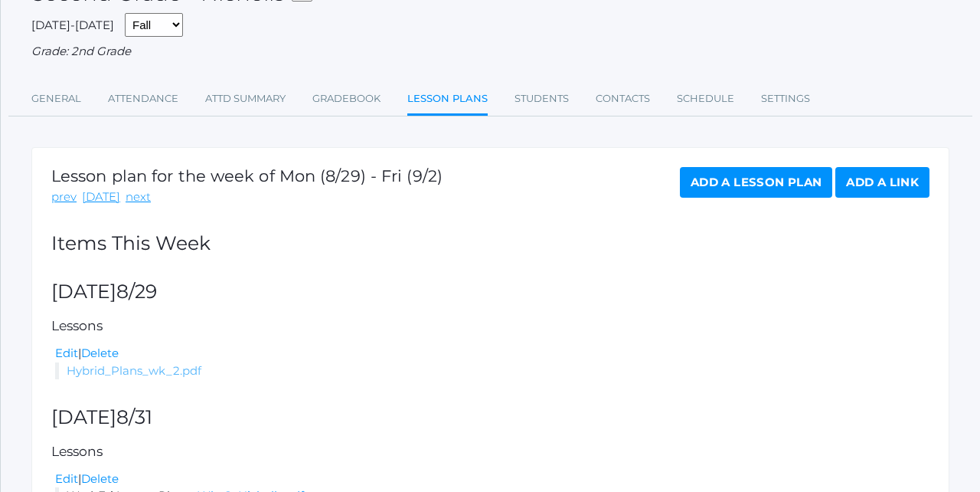 This screenshot has width=980, height=492. Describe the element at coordinates (138, 197) in the screenshot. I see `a: next` at that location.